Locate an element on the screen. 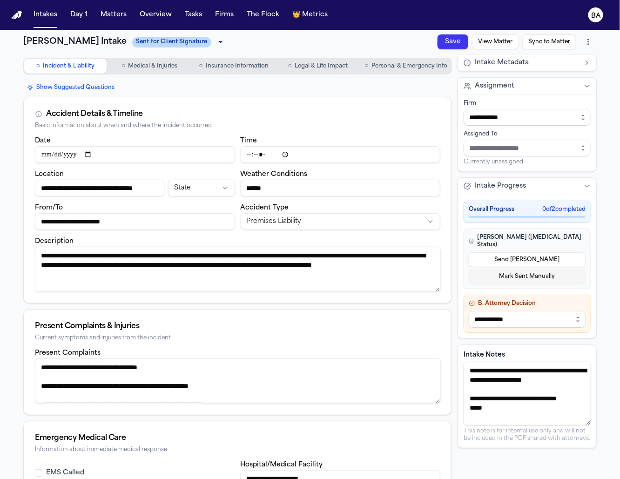 The height and width of the screenshot is (479, 620). label: Hospital/Medical Facility is located at coordinates (282, 465).